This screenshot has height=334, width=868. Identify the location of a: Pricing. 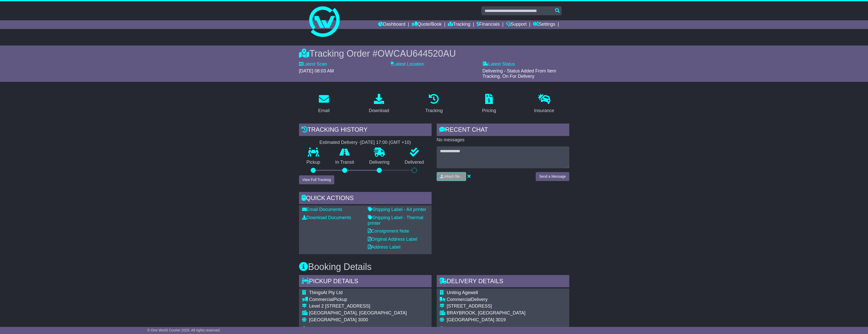
(489, 104).